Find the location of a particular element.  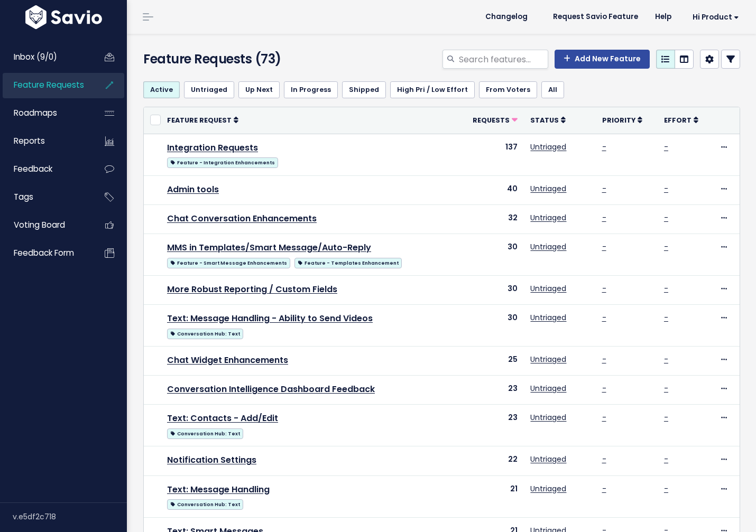

span: Feedback is located at coordinates (33, 169).